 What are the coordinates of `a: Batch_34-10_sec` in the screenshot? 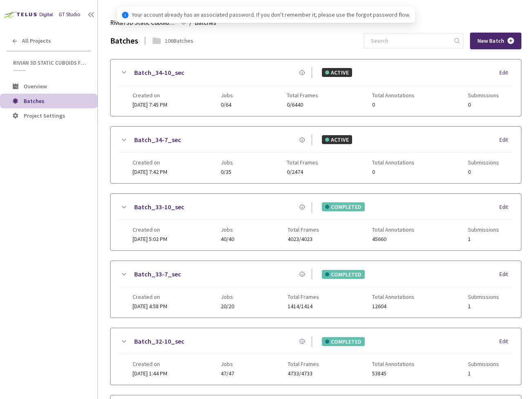 It's located at (159, 73).